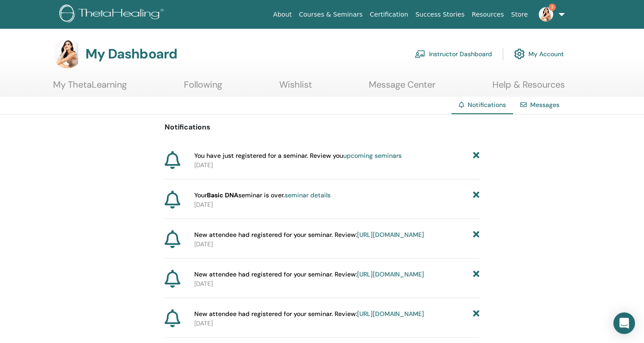 This screenshot has height=343, width=644. I want to click on a: Help & Resources, so click(529, 88).